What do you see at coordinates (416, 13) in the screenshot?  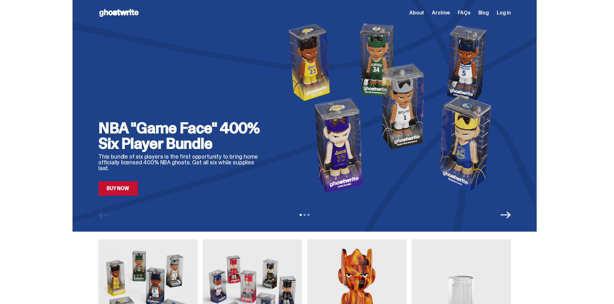 I see `span: About` at bounding box center [416, 13].